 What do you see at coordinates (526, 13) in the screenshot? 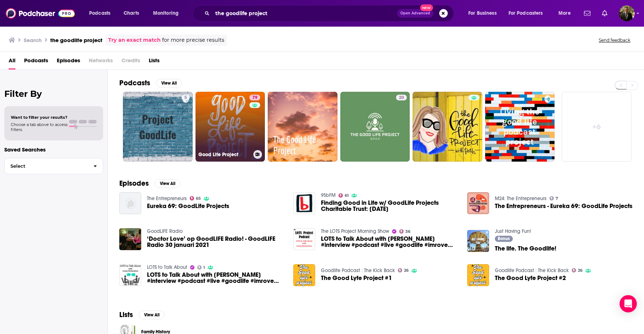
I see `span: For Podcasters` at bounding box center [526, 13].